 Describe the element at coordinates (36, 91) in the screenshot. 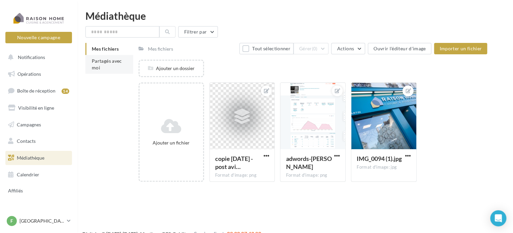

I see `span: Boîte de réception` at that location.